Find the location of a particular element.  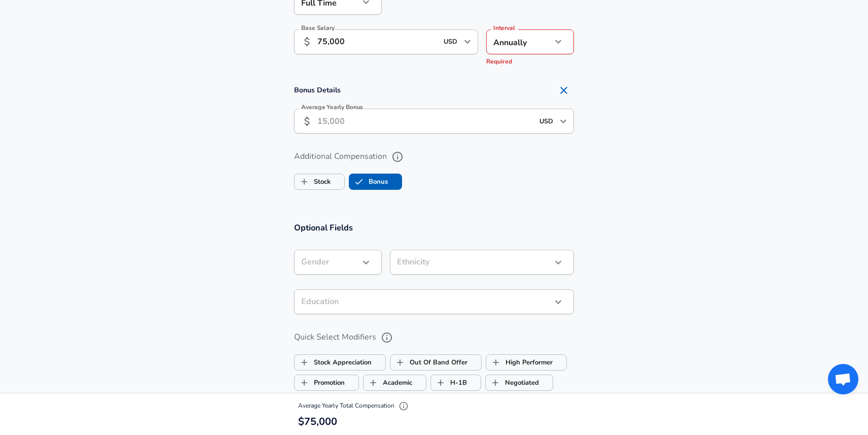

button: StockStock is located at coordinates (319, 182).